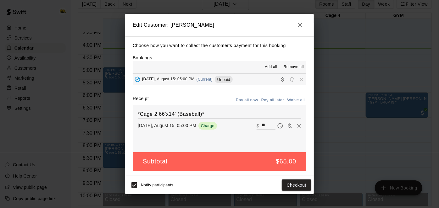  Describe the element at coordinates (286, 162) in the screenshot. I see `h5: $65.00` at that location.